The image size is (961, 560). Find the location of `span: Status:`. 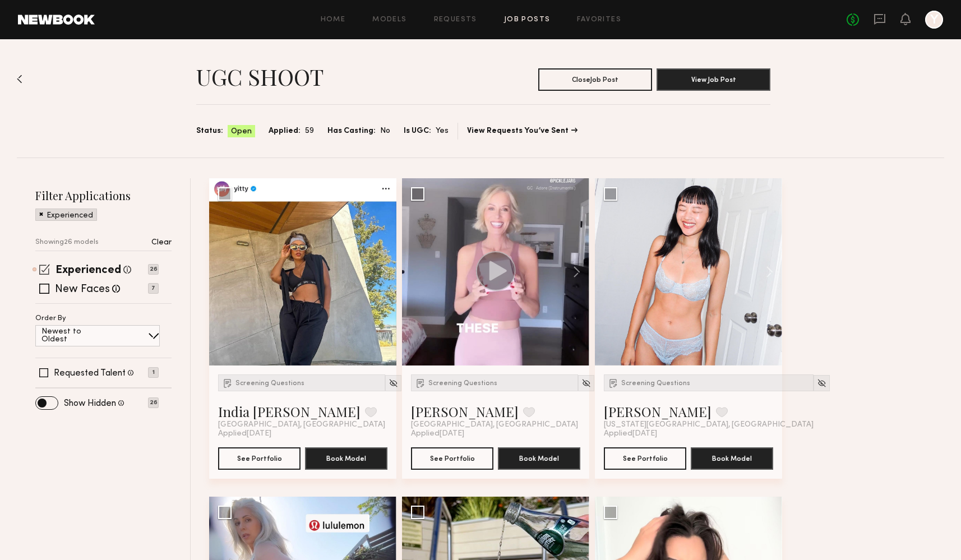

span: Status: is located at coordinates (210, 131).